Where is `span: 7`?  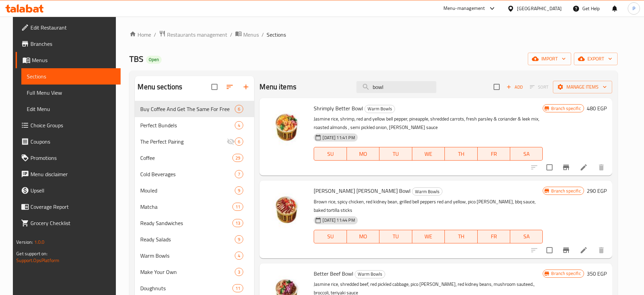 span: 7 is located at coordinates (239, 174).